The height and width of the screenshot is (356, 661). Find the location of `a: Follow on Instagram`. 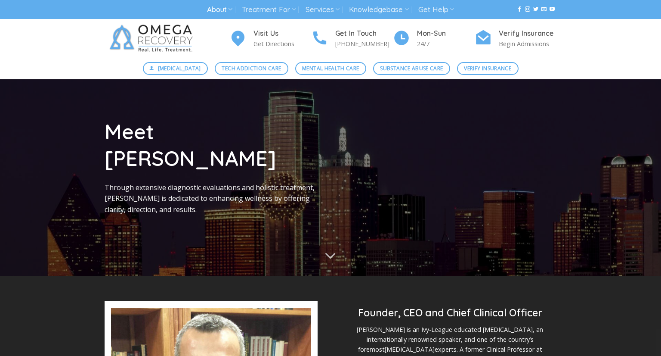

a: Follow on Instagram is located at coordinates (528, 9).